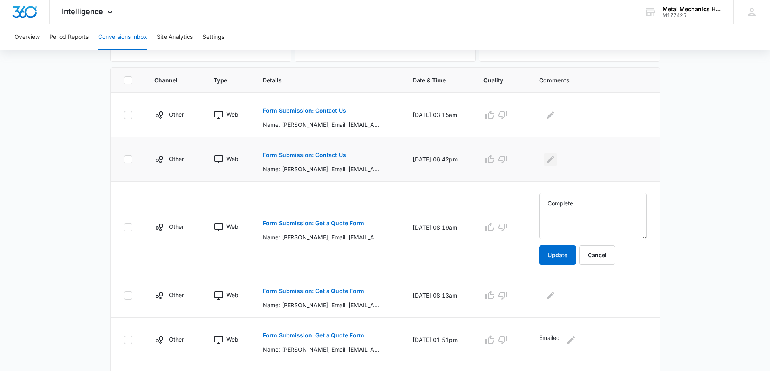 The image size is (770, 371). I want to click on textarea: Complete, so click(592, 216).